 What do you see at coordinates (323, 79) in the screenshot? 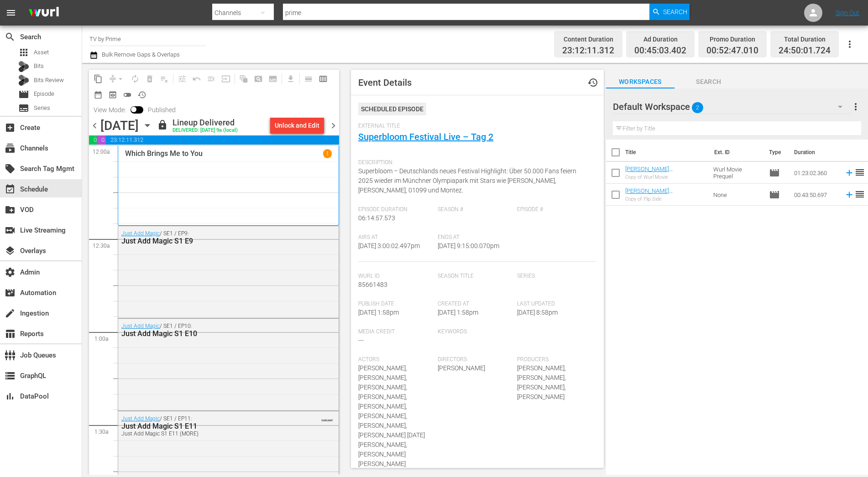
I see `span: calendar_view_week_outlined` at bounding box center [323, 79].